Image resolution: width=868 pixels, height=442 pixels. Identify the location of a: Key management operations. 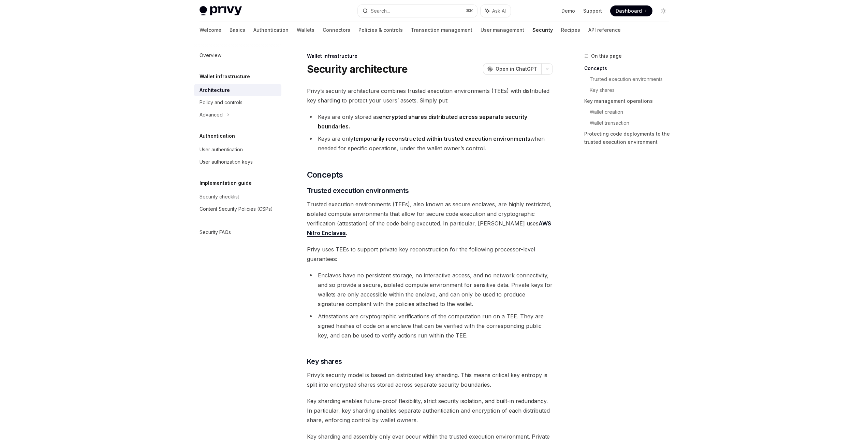
(629, 101).